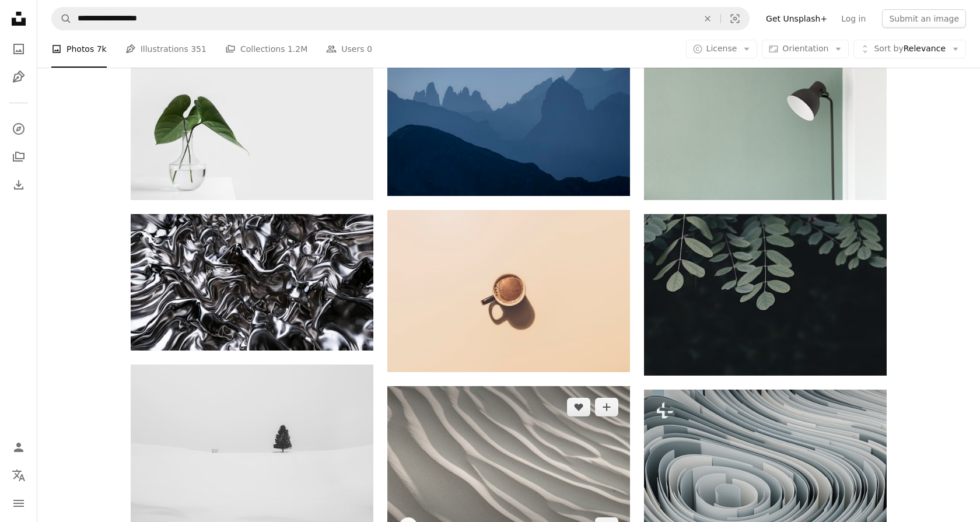 The width and height of the screenshot is (980, 522). What do you see at coordinates (252, 283) in the screenshot?
I see `img: a close up of a metal surface with wavy lines` at bounding box center [252, 283].